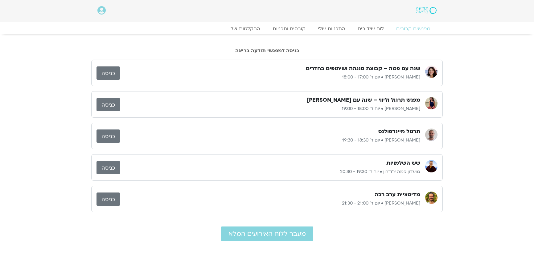 This screenshot has height=258, width=534. What do you see at coordinates (363, 68) in the screenshot?
I see `h3: שנה עם פמה – קבוצת סנגהה ושיתופים בחדרים` at bounding box center [363, 68].